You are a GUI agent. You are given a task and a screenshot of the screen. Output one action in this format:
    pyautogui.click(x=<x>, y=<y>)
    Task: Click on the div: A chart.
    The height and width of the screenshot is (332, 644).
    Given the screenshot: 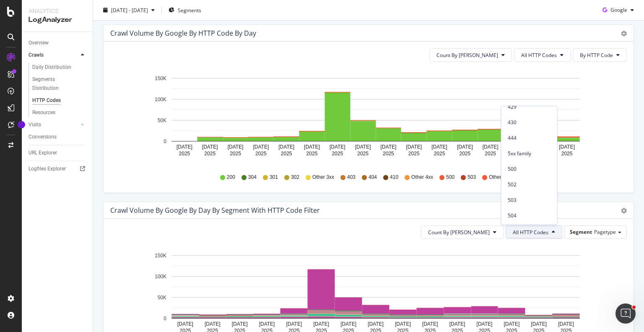 What is the action you would take?
    pyautogui.click(x=365, y=117)
    